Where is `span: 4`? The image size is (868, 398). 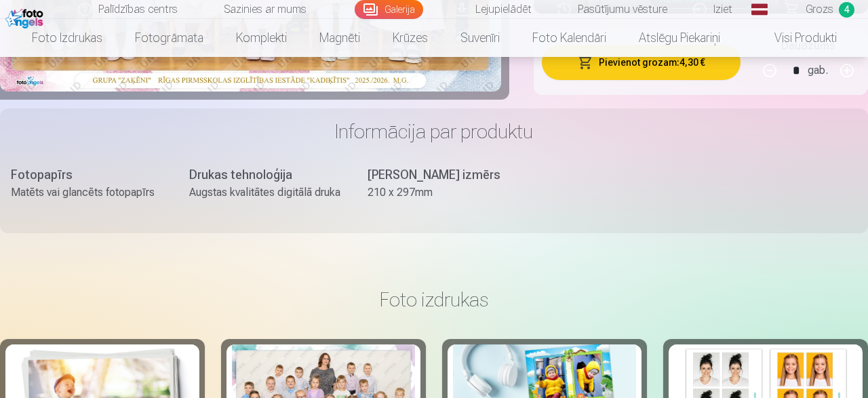 span: 4 is located at coordinates (846, 10).